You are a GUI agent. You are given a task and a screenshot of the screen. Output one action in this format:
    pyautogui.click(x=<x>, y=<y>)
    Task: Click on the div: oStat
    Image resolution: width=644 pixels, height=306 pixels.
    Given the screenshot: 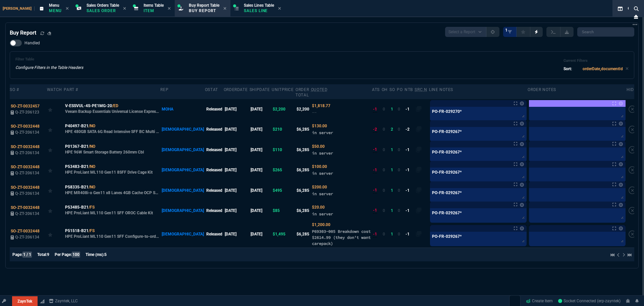 What is the action you would take?
    pyautogui.click(x=211, y=90)
    